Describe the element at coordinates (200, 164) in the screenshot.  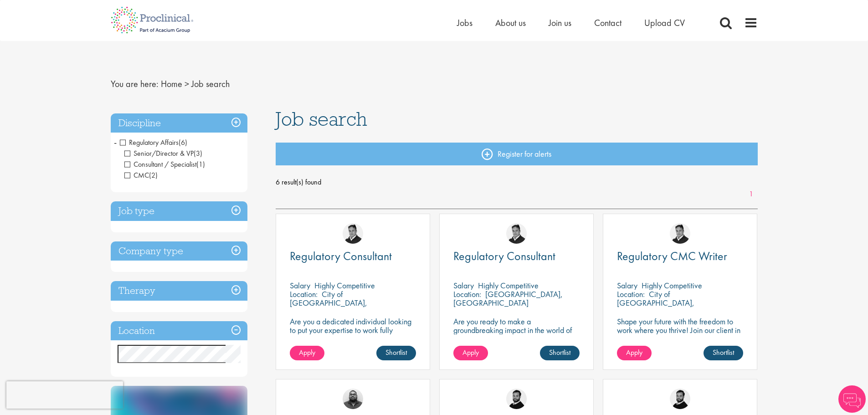
I see `span: (1)` at that location.